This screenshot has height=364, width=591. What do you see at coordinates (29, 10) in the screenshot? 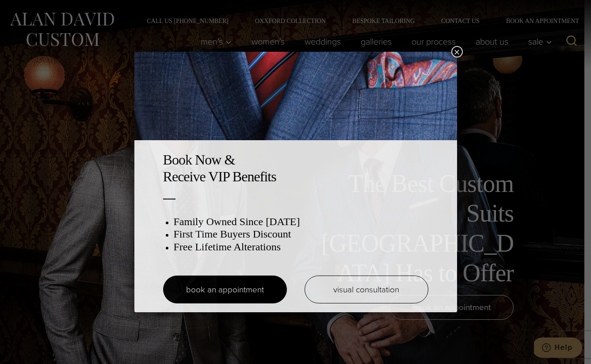
I see `span: Help` at bounding box center [29, 10].